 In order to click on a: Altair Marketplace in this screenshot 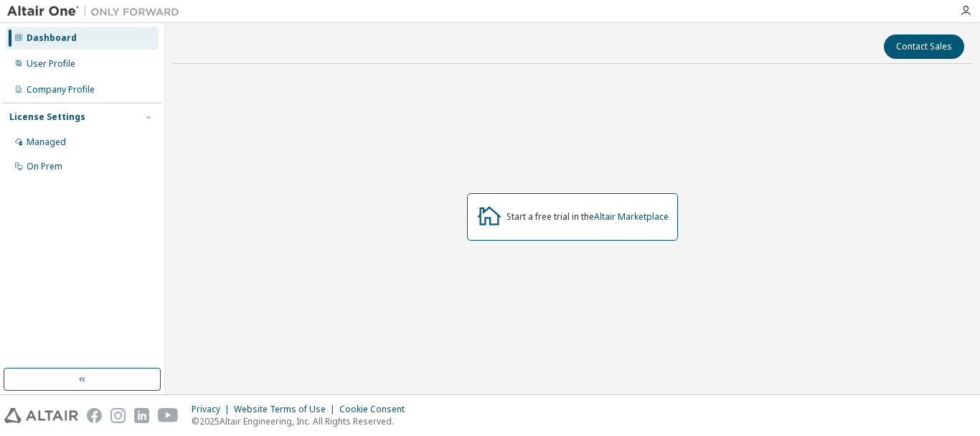, I will do `click(631, 216)`.